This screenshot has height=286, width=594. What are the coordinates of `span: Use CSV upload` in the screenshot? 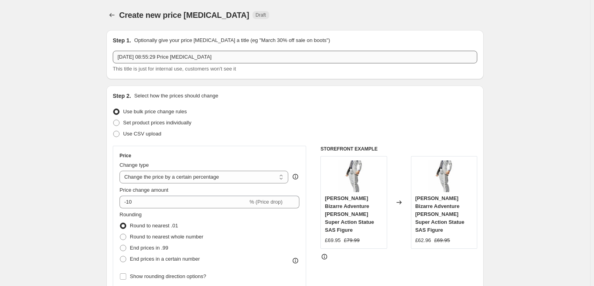 It's located at (142, 134).